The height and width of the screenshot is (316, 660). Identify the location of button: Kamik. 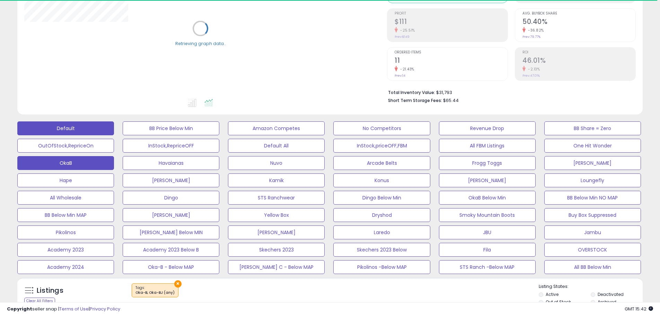
(276, 180).